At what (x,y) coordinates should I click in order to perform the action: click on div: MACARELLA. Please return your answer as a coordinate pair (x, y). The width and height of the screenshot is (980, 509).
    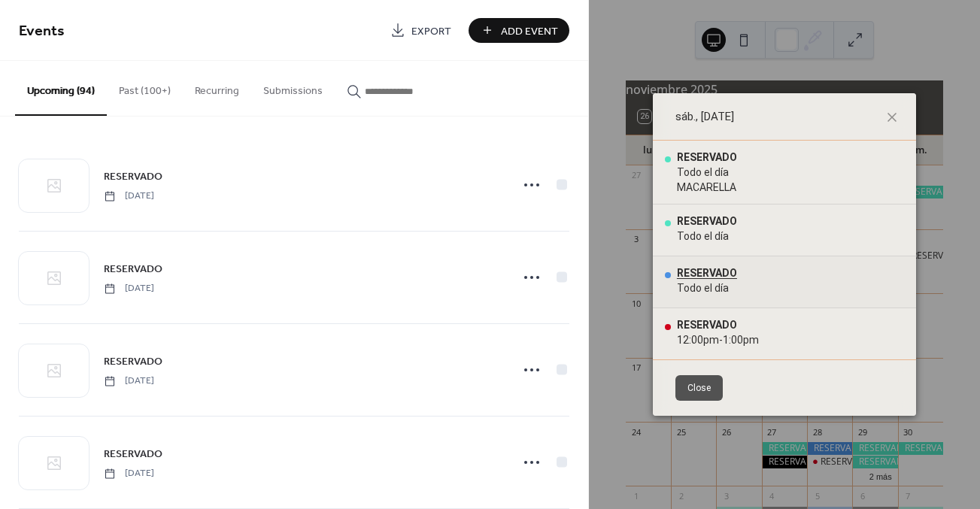
    Looking at the image, I should click on (707, 187).